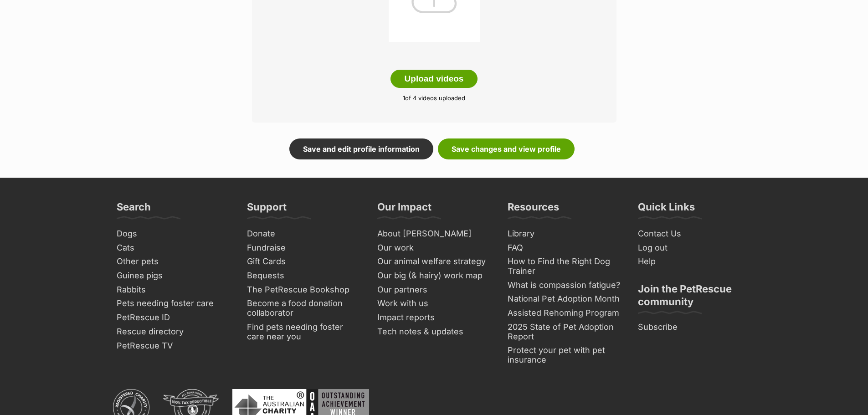  I want to click on span: 1, so click(404, 98).